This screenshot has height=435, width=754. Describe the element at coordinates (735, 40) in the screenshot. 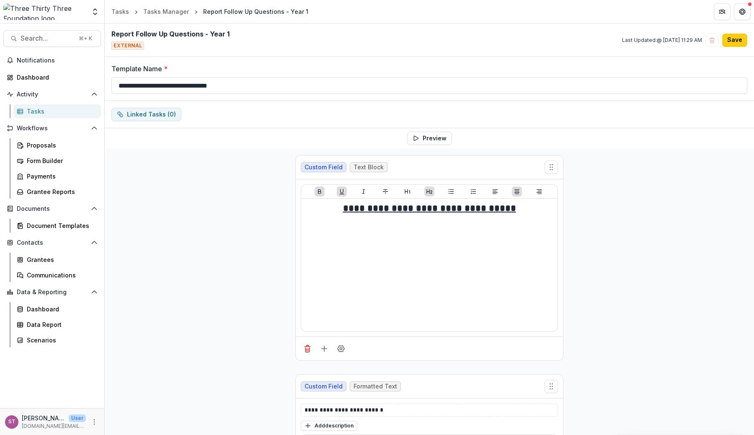

I see `button: Save` at that location.